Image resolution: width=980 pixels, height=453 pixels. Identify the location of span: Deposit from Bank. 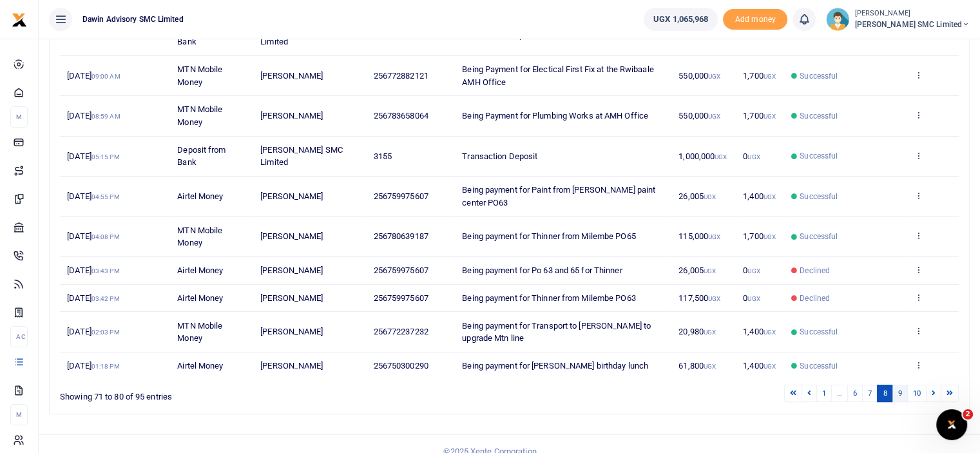
(201, 156).